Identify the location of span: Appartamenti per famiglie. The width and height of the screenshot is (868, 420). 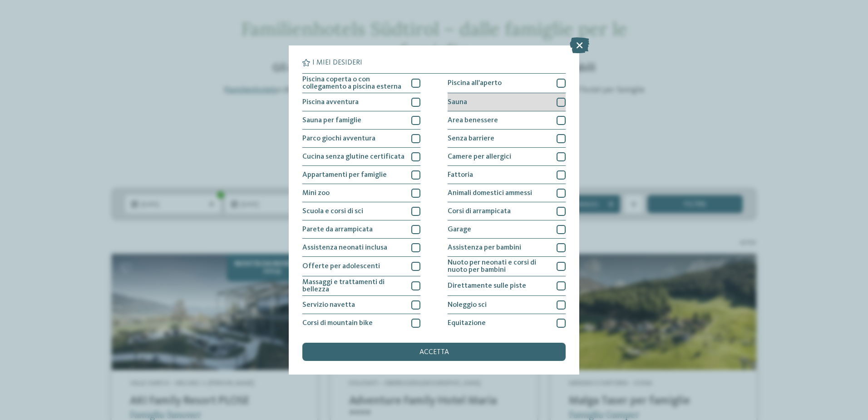
(345, 175).